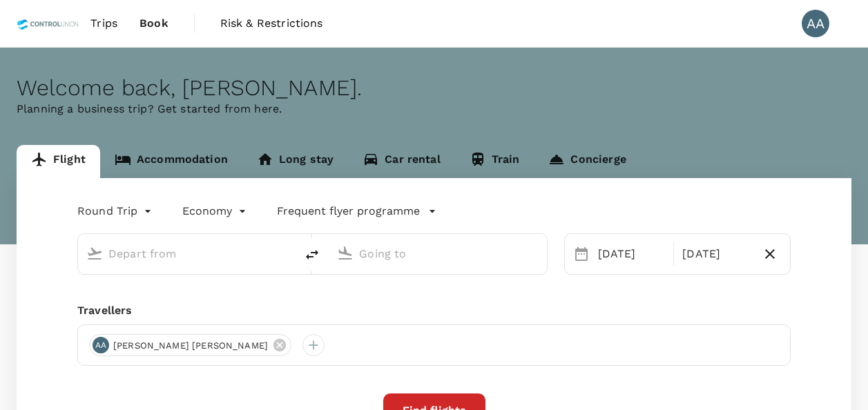 Image resolution: width=868 pixels, height=410 pixels. Describe the element at coordinates (215, 211) in the screenshot. I see `div: Economy` at that location.